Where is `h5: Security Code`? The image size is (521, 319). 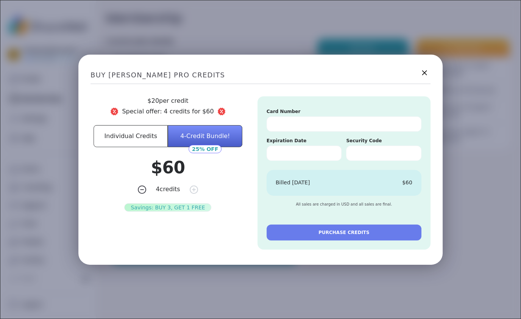
h5: Security Code is located at coordinates (384, 141).